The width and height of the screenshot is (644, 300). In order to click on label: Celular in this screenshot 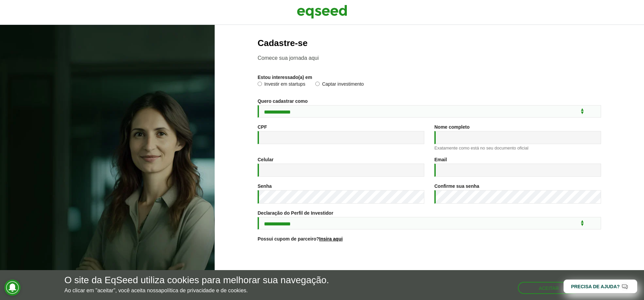, I will do `click(265, 160)`.